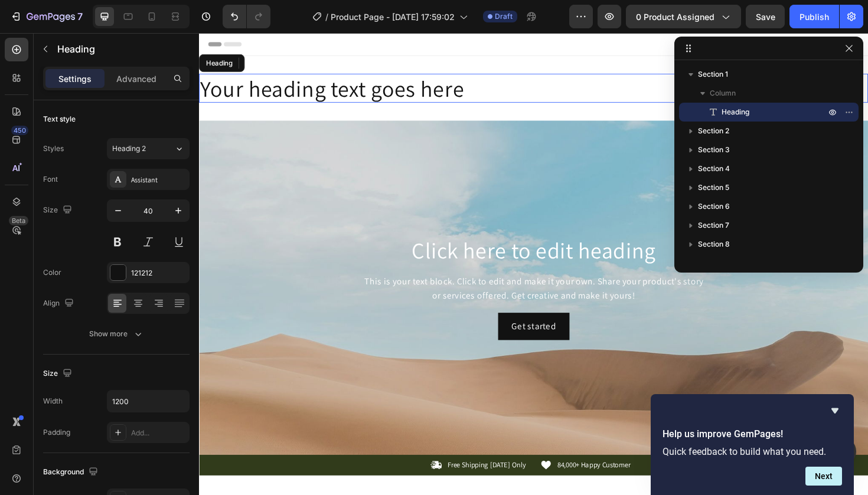 This screenshot has width=868, height=495. Describe the element at coordinates (354, 271) in the screenshot. I see `div: This is your text block. Click to edit and make it your own. Share your product's story or servic...` at that location.